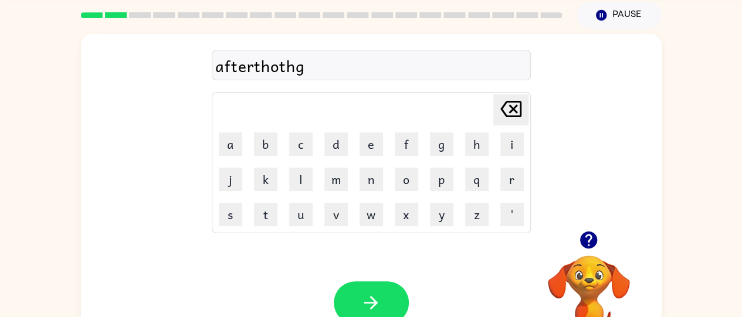 The height and width of the screenshot is (317, 742). I want to click on button: y, so click(442, 215).